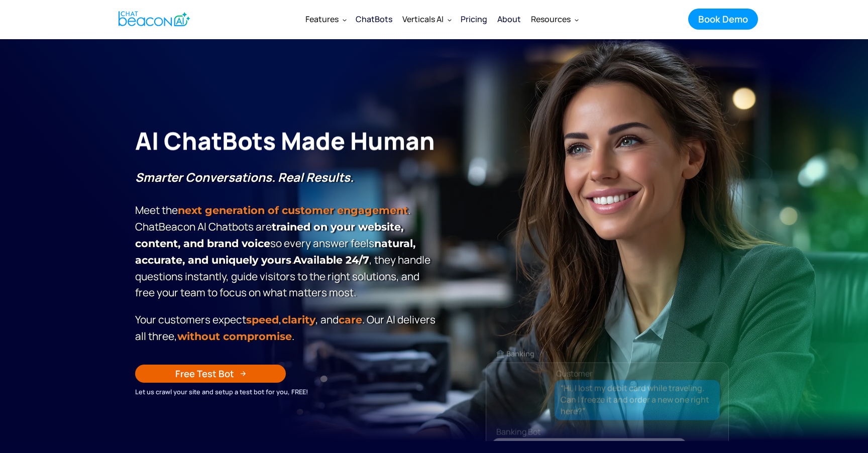 This screenshot has width=868, height=453. What do you see at coordinates (374, 19) in the screenshot?
I see `div: ChatBots` at bounding box center [374, 19].